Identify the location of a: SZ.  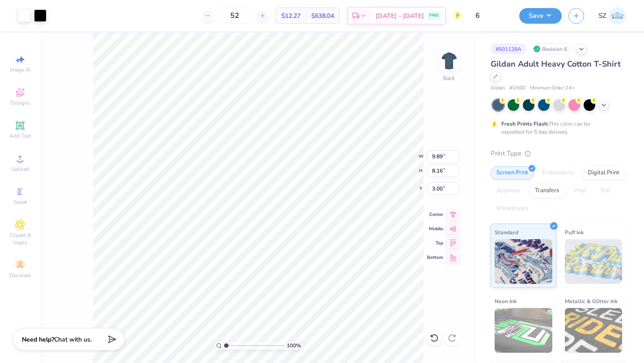
(612, 16).